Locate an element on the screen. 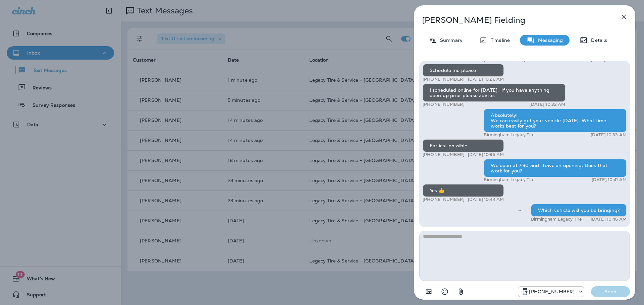  div: Schedule me please. is located at coordinates (463, 70).